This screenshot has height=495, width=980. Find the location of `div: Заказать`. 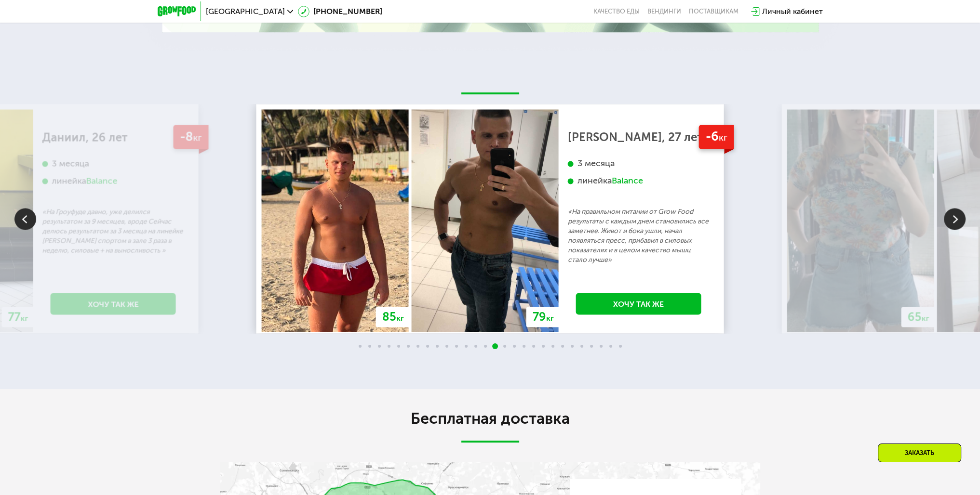

div: Заказать is located at coordinates (920, 453).